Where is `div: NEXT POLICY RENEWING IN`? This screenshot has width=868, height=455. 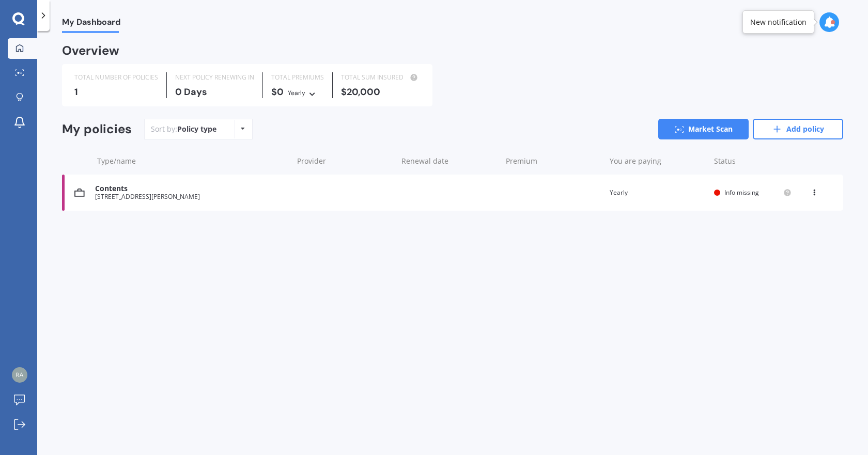
div: NEXT POLICY RENEWING IN is located at coordinates (215, 77).